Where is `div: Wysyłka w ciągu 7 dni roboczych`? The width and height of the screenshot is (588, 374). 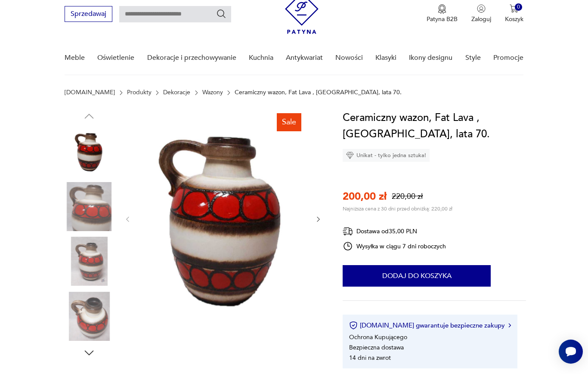
div: Wysyłka w ciągu 7 dni roboczych is located at coordinates (395, 246).